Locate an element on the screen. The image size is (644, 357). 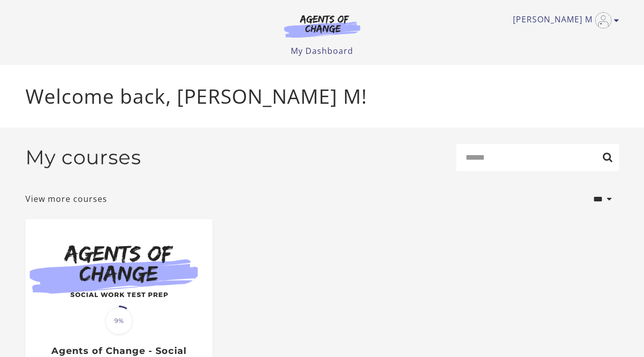
img: Agents of Change Logo is located at coordinates (322, 26).